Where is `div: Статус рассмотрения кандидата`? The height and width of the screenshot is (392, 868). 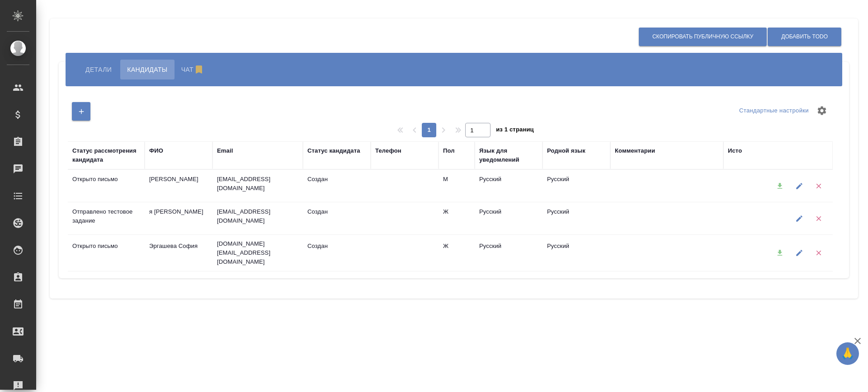
div: Статус рассмотрения кандидата is located at coordinates (106, 155).